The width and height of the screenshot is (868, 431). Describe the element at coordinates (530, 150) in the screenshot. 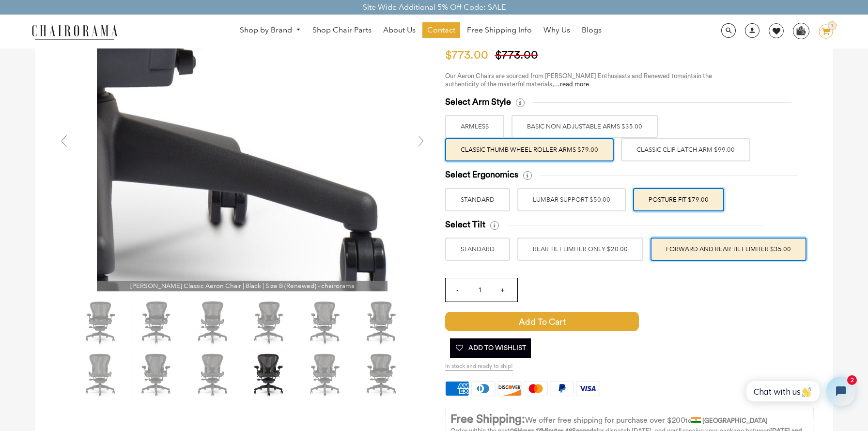

I see `label: Classic Thumb Wheel Roller Arms $79.00` at that location.